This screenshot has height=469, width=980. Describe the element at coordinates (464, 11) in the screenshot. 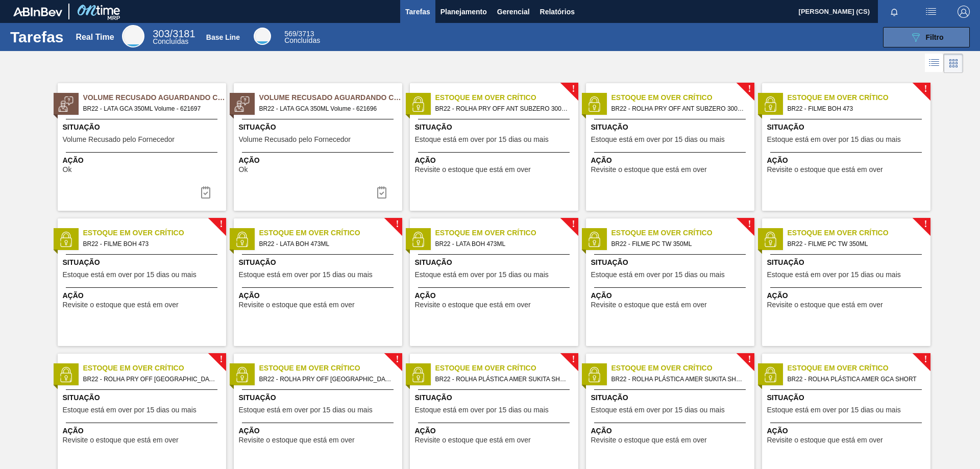

I see `span: Planejamento` at that location.